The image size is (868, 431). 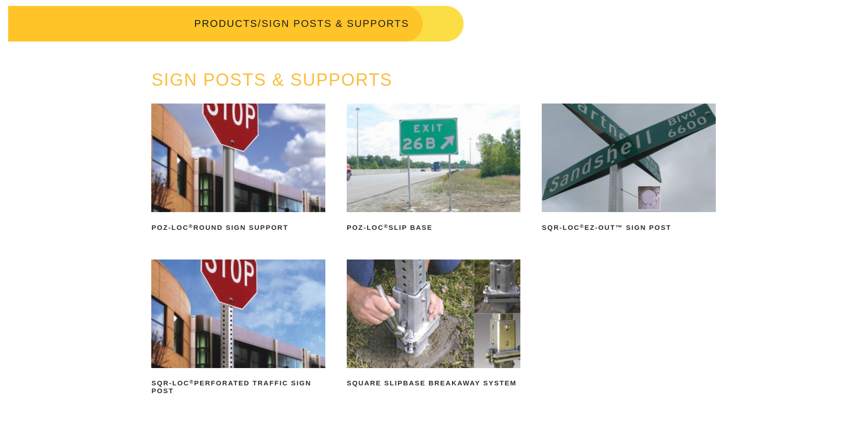 What do you see at coordinates (226, 23) in the screenshot?
I see `a: PRODUCTS` at bounding box center [226, 23].